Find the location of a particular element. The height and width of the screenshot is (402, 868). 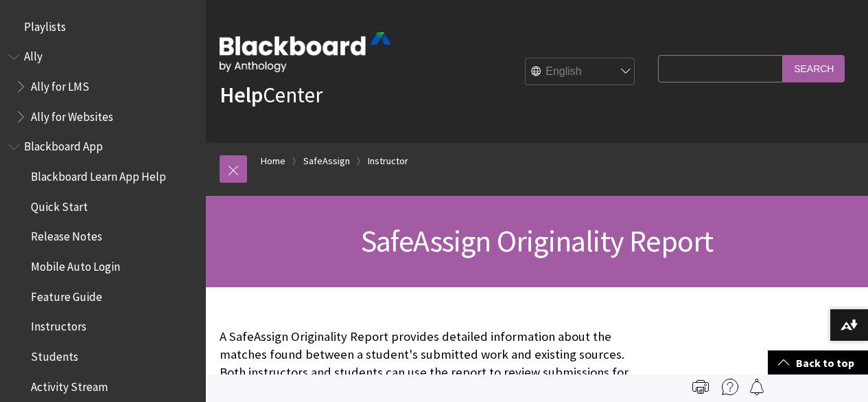

span: Playlists is located at coordinates (44, 24).